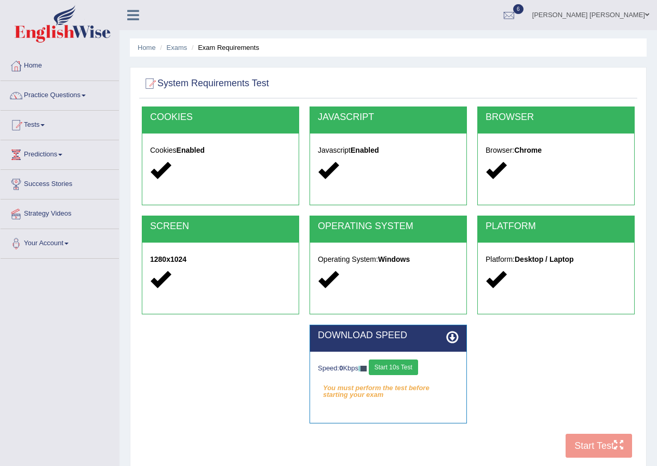 Image resolution: width=657 pixels, height=466 pixels. I want to click on h2: JAVASCRIPT, so click(388, 117).